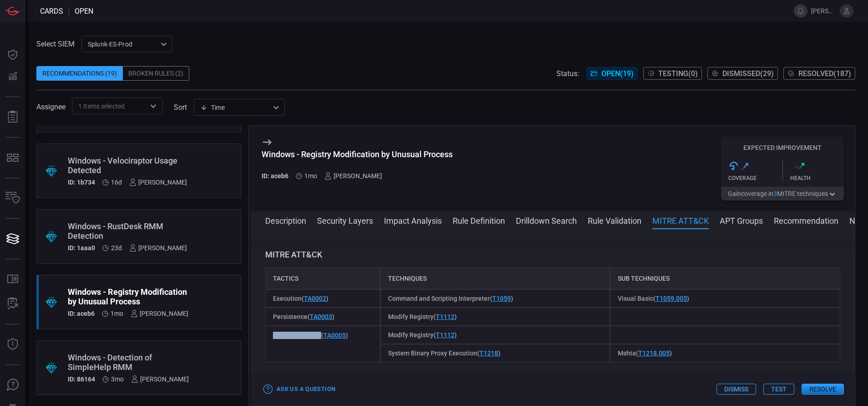  I want to click on span: 1 Items selected, so click(102, 106).